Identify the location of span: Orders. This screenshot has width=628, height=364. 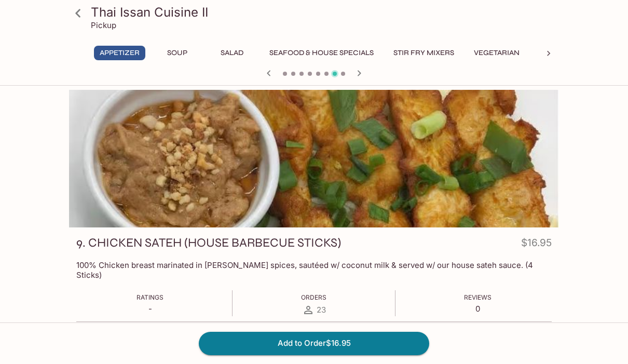
(314, 297).